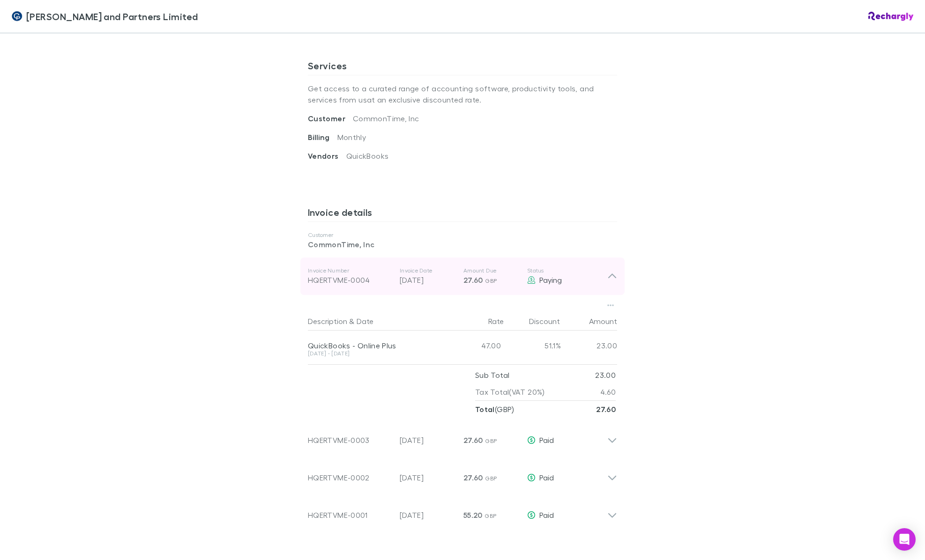 The width and height of the screenshot is (925, 560). Describe the element at coordinates (330, 118) in the screenshot. I see `span: Customer` at that location.